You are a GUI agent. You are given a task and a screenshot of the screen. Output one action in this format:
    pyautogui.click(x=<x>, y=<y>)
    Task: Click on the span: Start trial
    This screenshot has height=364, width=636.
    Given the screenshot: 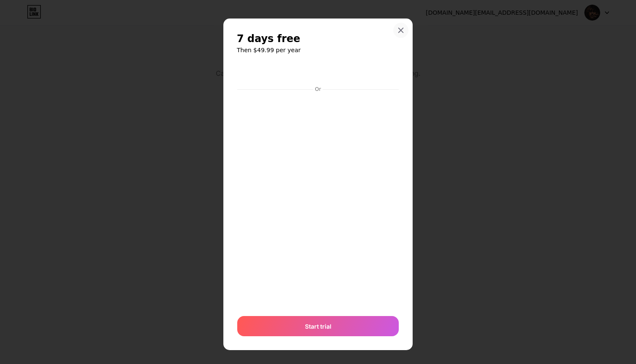 What is the action you would take?
    pyautogui.click(x=318, y=326)
    